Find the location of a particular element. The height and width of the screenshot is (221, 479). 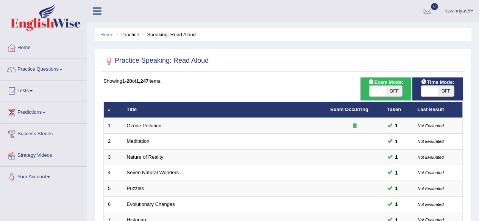

a: Seven Natural Wonders is located at coordinates (153, 173).